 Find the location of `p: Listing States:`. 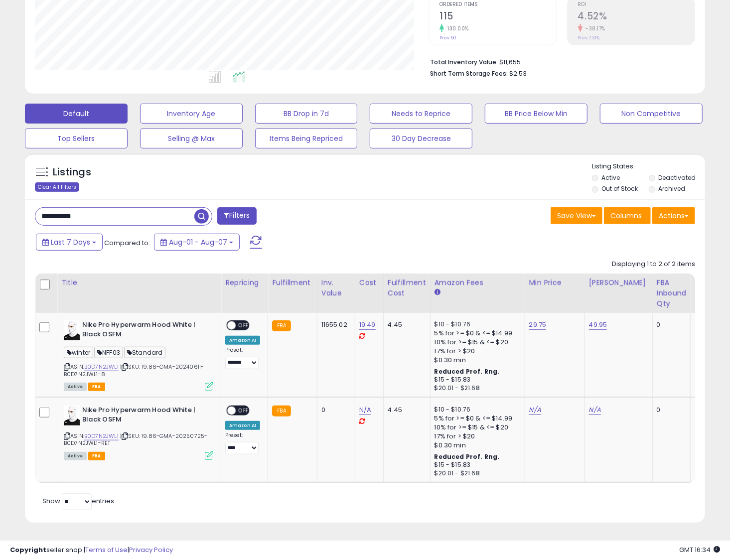

p: Listing States: is located at coordinates (648, 167).